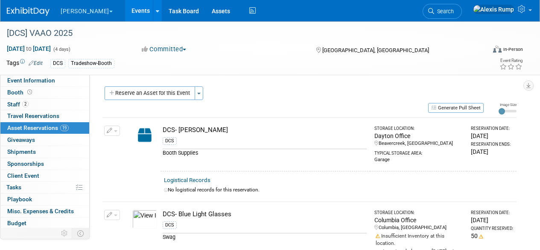 Image resolution: width=540 pixels, height=250 pixels. I want to click on div: Event Format, so click(485, 51).